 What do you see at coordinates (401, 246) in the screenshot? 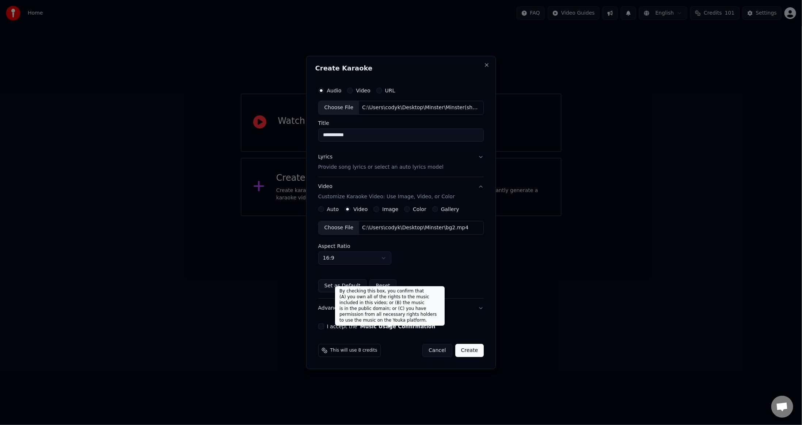
I see `label: Aspect Ratio` at bounding box center [401, 246].